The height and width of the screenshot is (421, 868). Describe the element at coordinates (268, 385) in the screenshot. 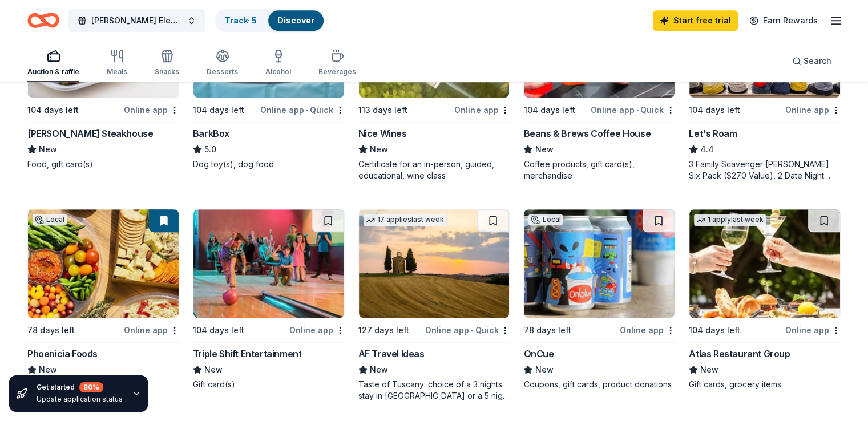

I see `div: Gift card(s)` at that location.